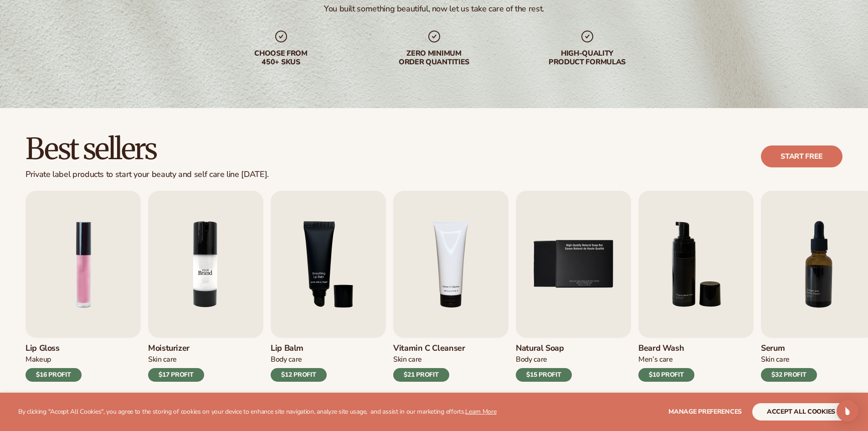  What do you see at coordinates (53, 375) in the screenshot?
I see `div: $16 PROFIT` at bounding box center [53, 375].